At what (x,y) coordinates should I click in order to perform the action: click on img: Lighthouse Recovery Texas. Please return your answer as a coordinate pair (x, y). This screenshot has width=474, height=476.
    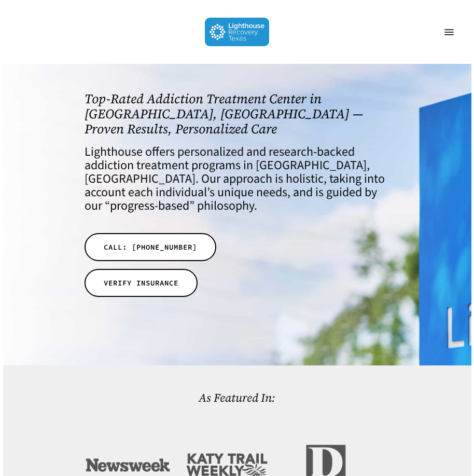
    Looking at the image, I should click on (237, 32).